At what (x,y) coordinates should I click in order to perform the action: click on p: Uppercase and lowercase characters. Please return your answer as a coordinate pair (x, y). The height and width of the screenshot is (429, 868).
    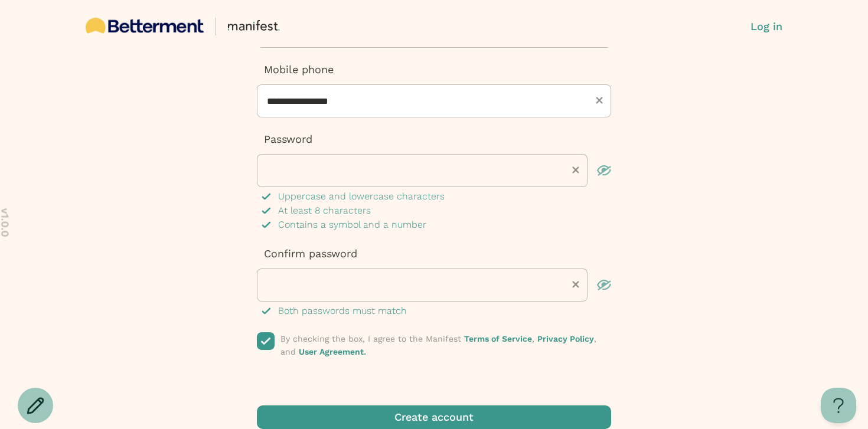
    Looking at the image, I should click on (362, 196).